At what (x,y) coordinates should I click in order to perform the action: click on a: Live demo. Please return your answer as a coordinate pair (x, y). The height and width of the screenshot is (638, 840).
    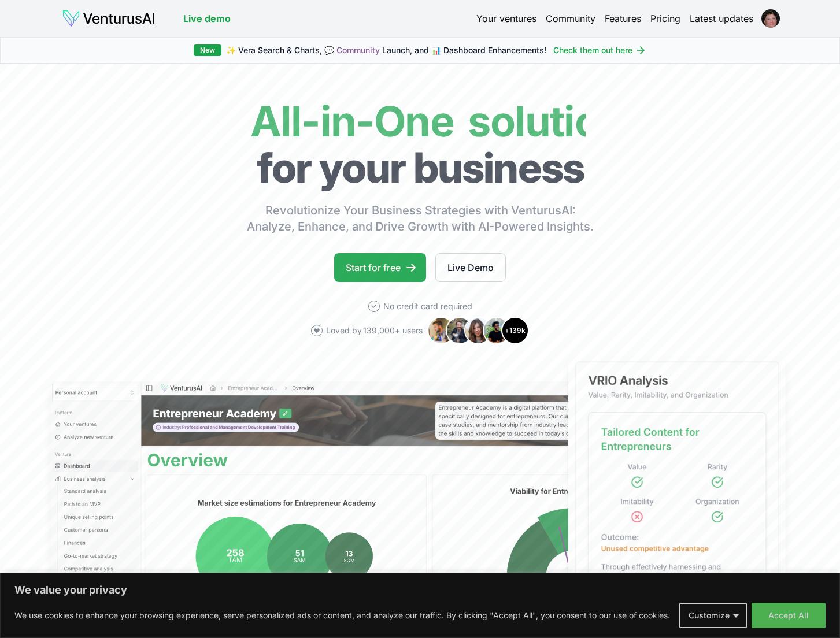
    Looking at the image, I should click on (207, 19).